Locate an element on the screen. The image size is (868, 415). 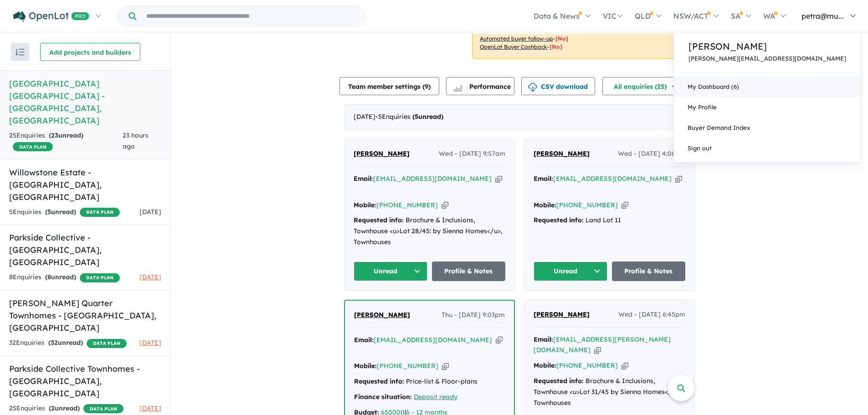
u: Deposit ready is located at coordinates (436, 397).